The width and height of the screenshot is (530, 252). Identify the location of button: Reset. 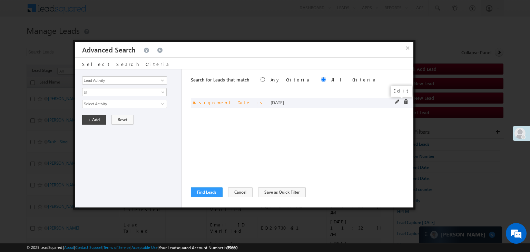
(122, 120).